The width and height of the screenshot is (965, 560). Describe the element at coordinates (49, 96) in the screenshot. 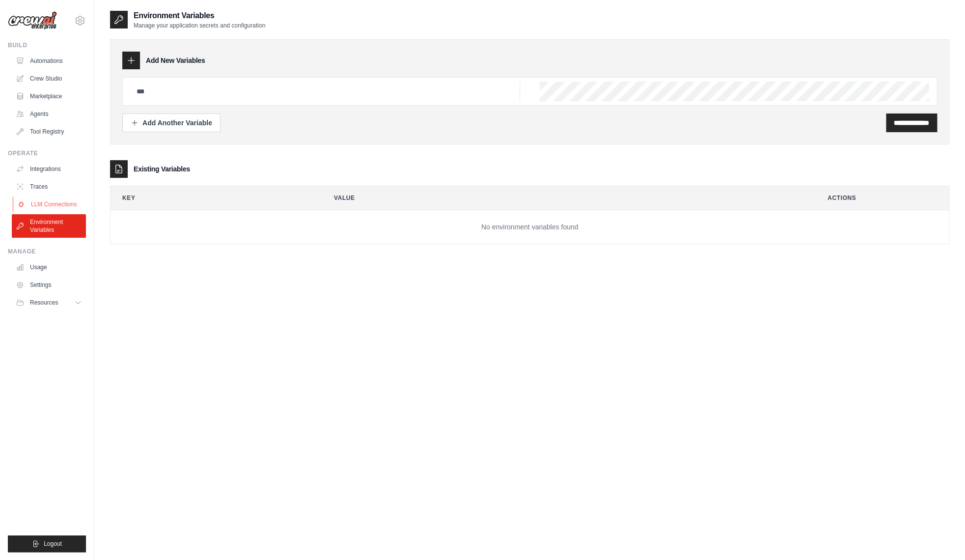

I see `a: Marketplace` at that location.